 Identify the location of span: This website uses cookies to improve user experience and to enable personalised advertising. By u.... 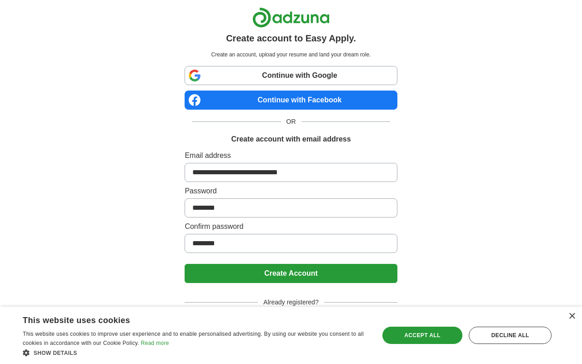
(193, 338).